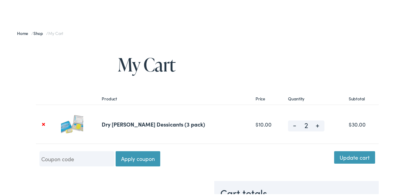 The width and height of the screenshot is (410, 195). Describe the element at coordinates (43, 123) in the screenshot. I see `a: Remove Dry Brik II Dessicants (3 pack) from cart` at that location.